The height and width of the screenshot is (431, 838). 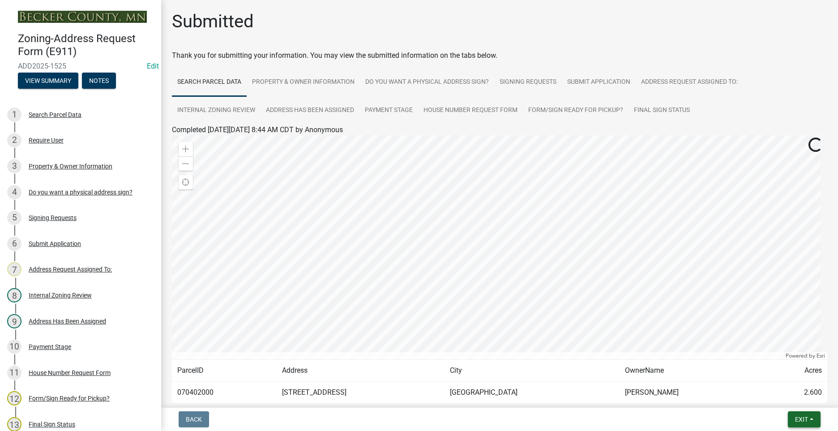 What do you see at coordinates (471, 111) in the screenshot?
I see `a: House Number Request Form` at bounding box center [471, 111].